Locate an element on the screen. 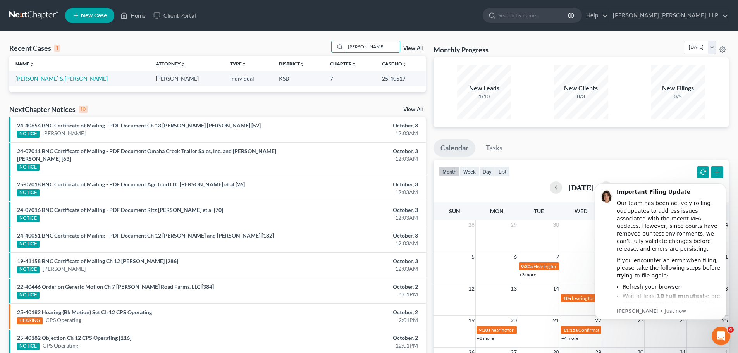 Image resolution: width=738 pixels, height=353 pixels. a: Calendar is located at coordinates (454, 148).